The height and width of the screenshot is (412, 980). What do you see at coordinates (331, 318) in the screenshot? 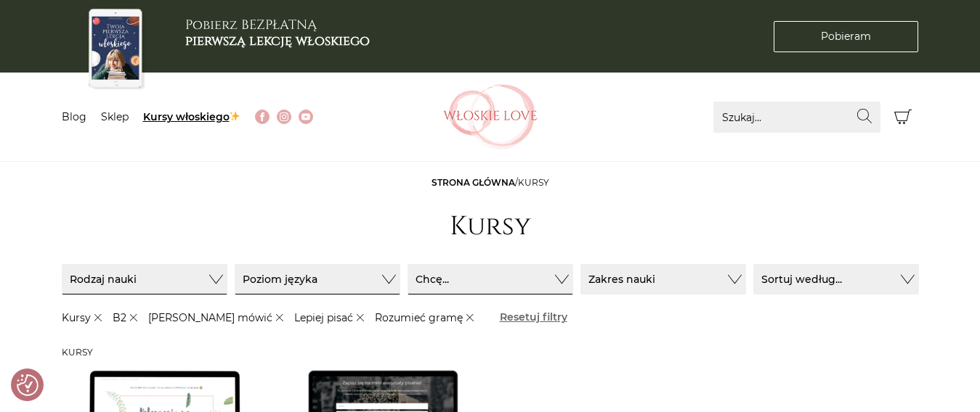
I see `span: Lepiej pisać` at bounding box center [331, 318].